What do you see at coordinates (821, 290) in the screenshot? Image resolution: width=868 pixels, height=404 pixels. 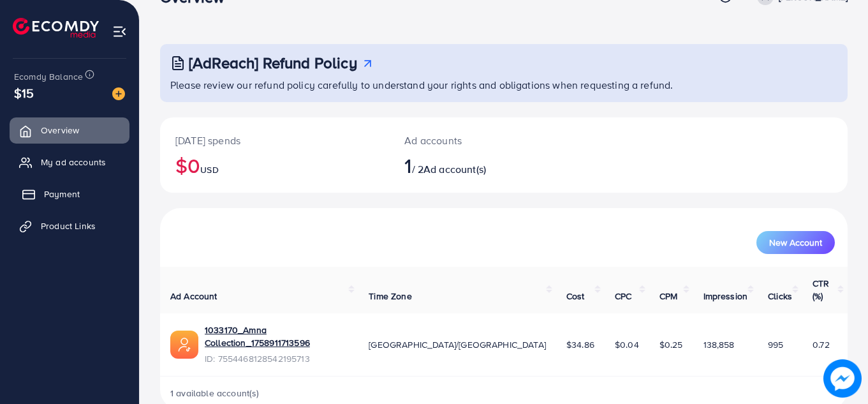 I see `span: CTR (%)` at bounding box center [821, 290].